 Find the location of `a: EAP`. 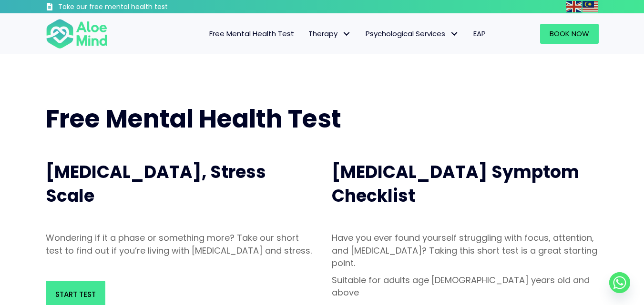

a: EAP is located at coordinates (480, 34).